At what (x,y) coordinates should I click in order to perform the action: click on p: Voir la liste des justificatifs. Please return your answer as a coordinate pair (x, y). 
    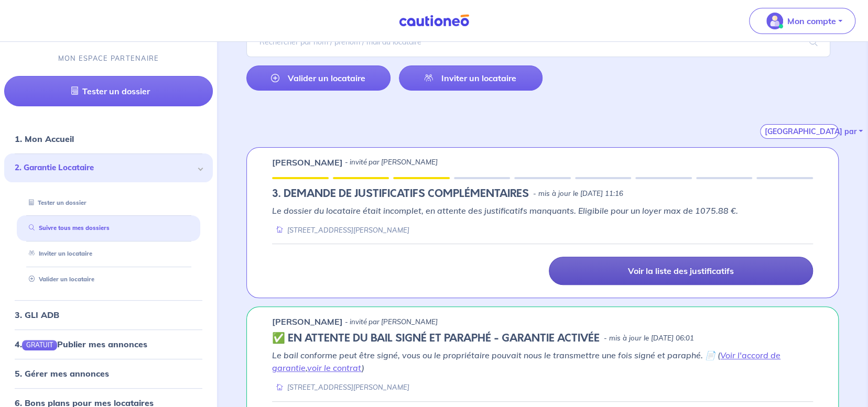
    Looking at the image, I should click on (681, 271).